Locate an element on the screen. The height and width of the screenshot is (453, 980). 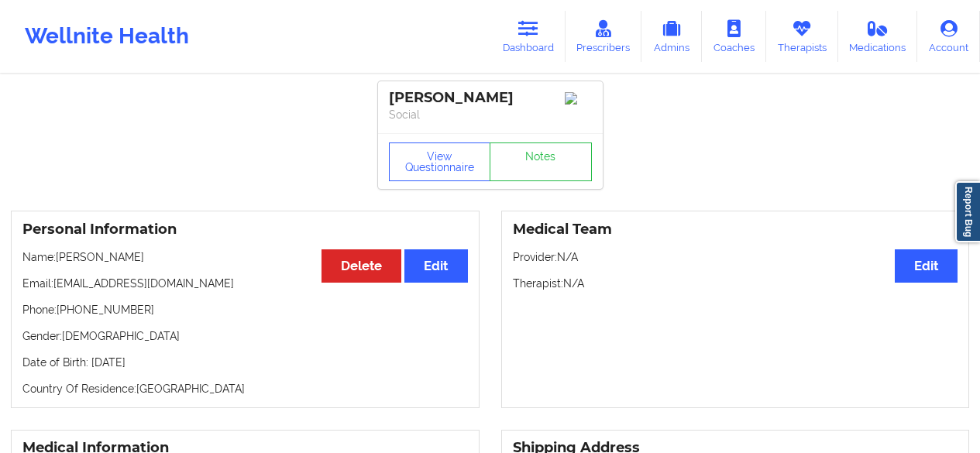
h3: Personal Information is located at coordinates (244, 230).